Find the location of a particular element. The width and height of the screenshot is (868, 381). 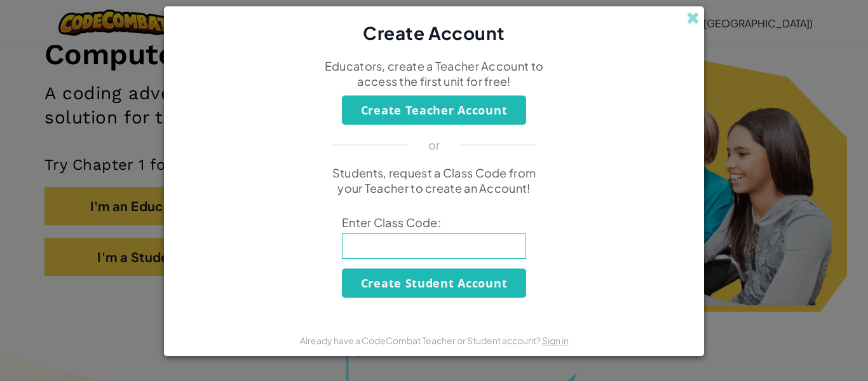

span: Create Account is located at coordinates (434, 32).